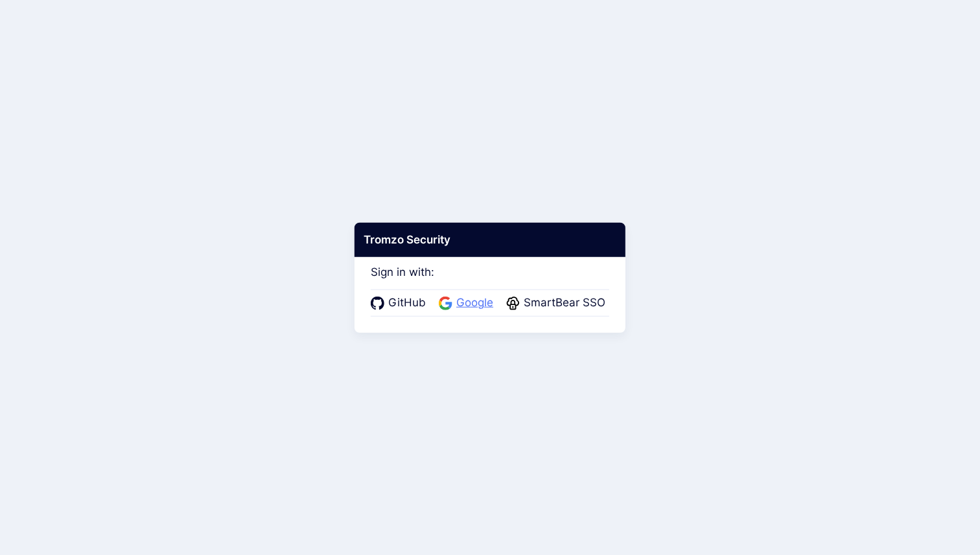  What do you see at coordinates (474, 303) in the screenshot?
I see `span: Google` at bounding box center [474, 303].